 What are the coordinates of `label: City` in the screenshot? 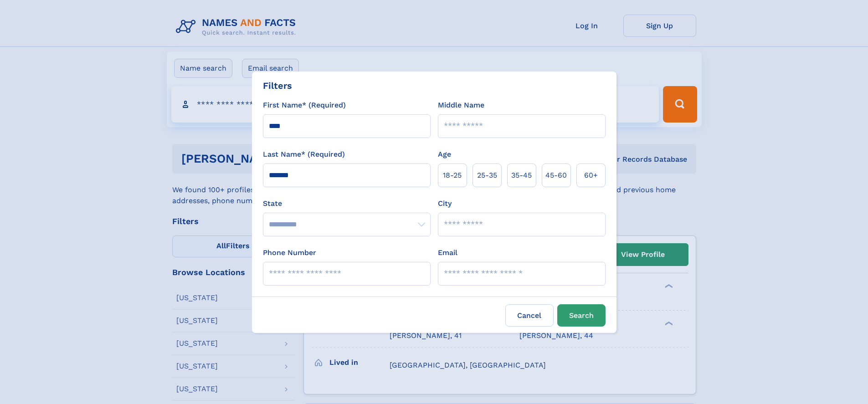 It's located at (444, 204).